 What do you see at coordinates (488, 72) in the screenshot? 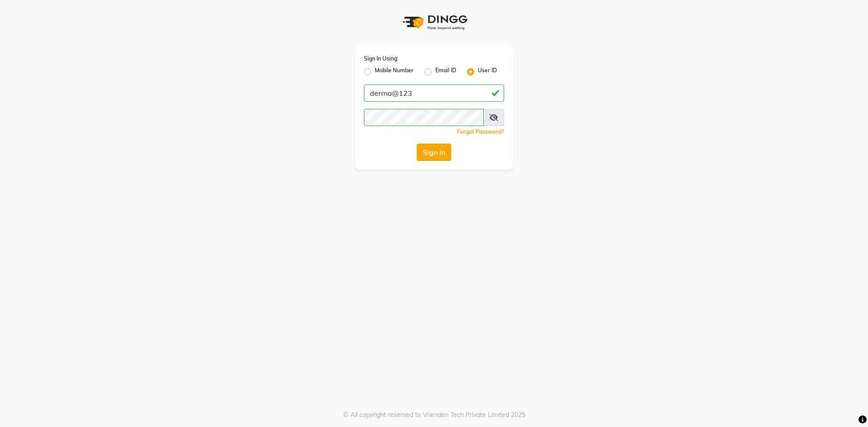
I see `label: User ID` at bounding box center [488, 72].